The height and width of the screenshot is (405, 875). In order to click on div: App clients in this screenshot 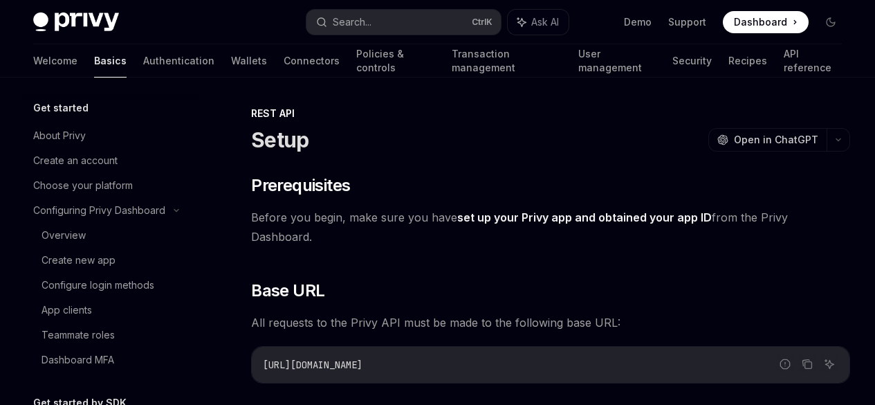, I will do `click(66, 310)`.